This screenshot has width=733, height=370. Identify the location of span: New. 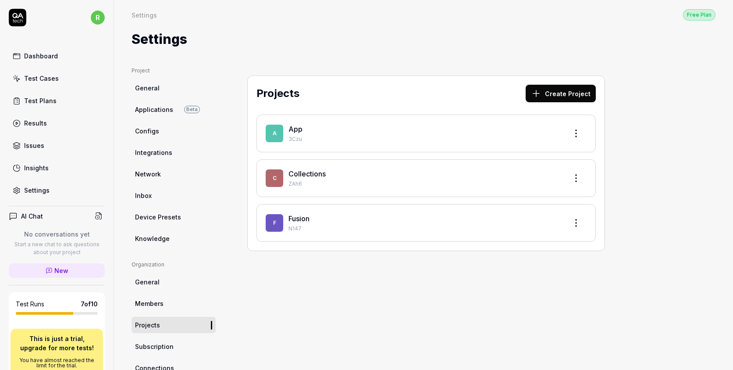
(61, 270).